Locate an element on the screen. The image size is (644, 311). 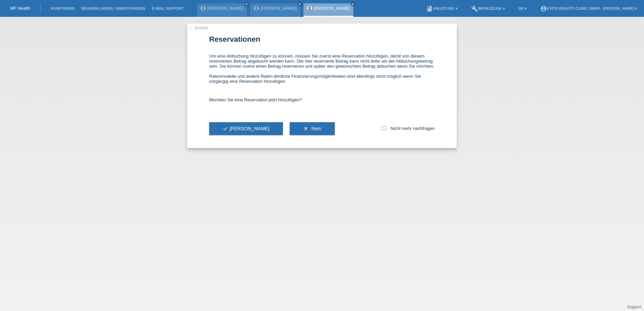
i: account_circle is located at coordinates (544, 9).